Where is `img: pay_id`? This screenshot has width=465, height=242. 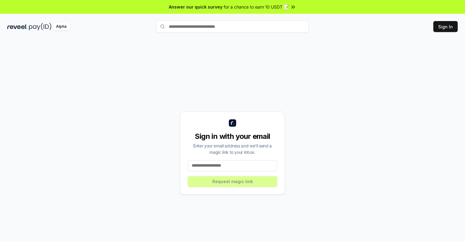 img: pay_id is located at coordinates (40, 27).